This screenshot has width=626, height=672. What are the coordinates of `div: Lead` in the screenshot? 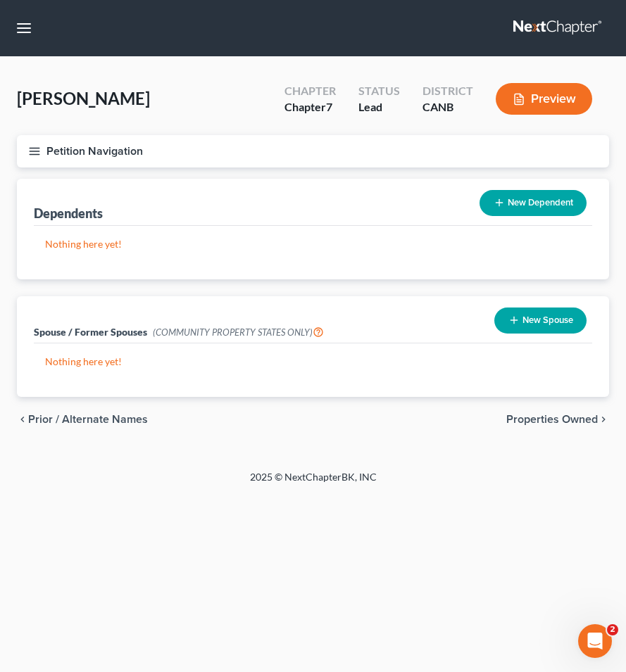 It's located at (379, 107).